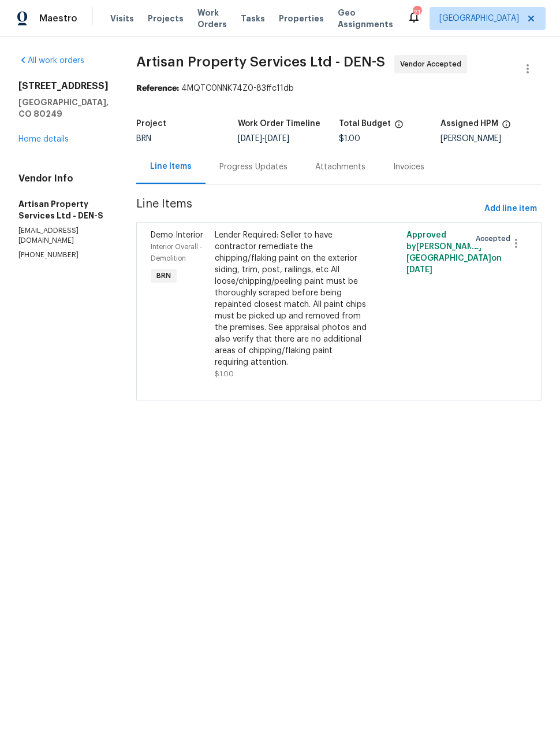 This screenshot has height=741, width=560. What do you see at coordinates (511, 209) in the screenshot?
I see `span: Add line item` at bounding box center [511, 209].